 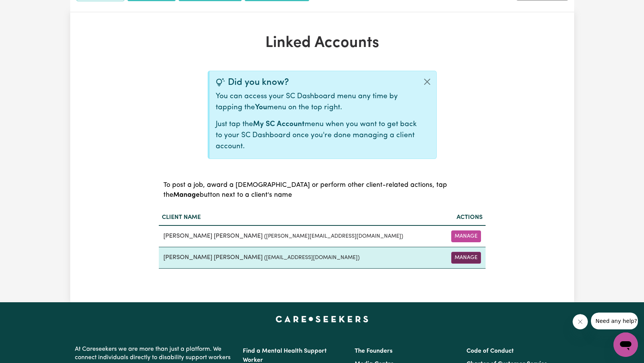 What do you see at coordinates (463, 218) in the screenshot?
I see `th: Actions` at bounding box center [463, 218].